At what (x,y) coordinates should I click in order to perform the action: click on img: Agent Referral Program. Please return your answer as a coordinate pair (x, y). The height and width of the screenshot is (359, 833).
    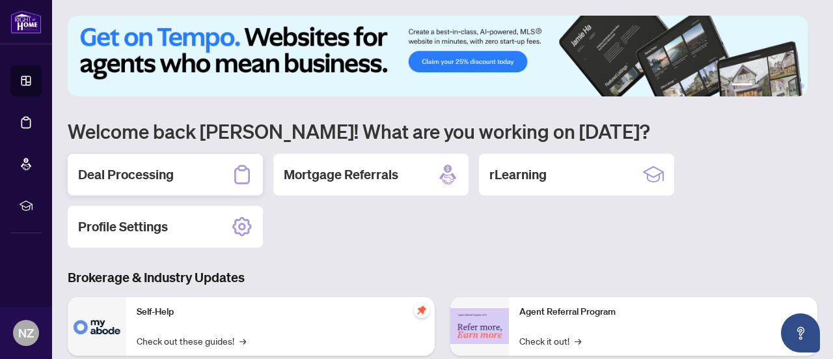
    Looking at the image, I should click on (480, 325).